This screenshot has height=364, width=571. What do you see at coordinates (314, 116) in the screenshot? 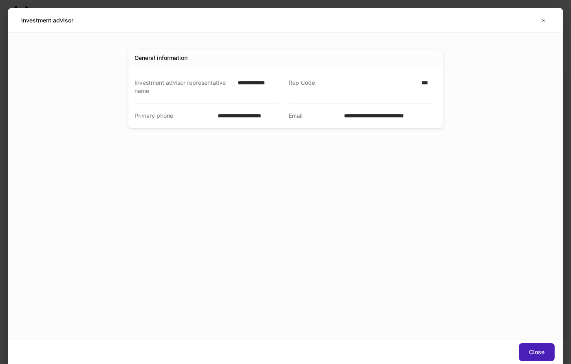
I see `div: Email` at bounding box center [314, 116].